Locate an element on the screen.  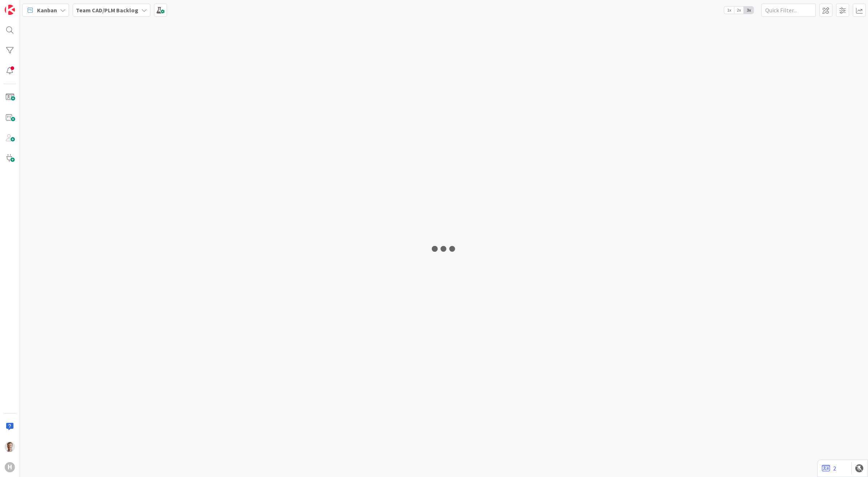
a: 2 is located at coordinates (829, 468).